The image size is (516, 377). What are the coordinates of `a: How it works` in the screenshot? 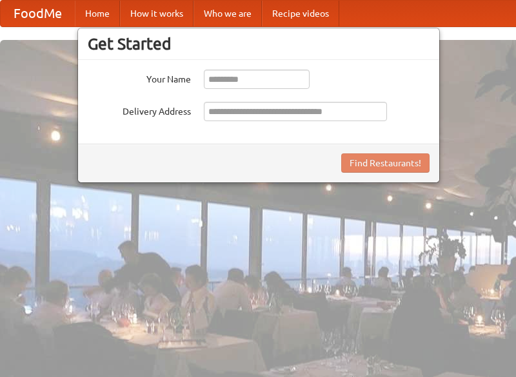 It's located at (157, 14).